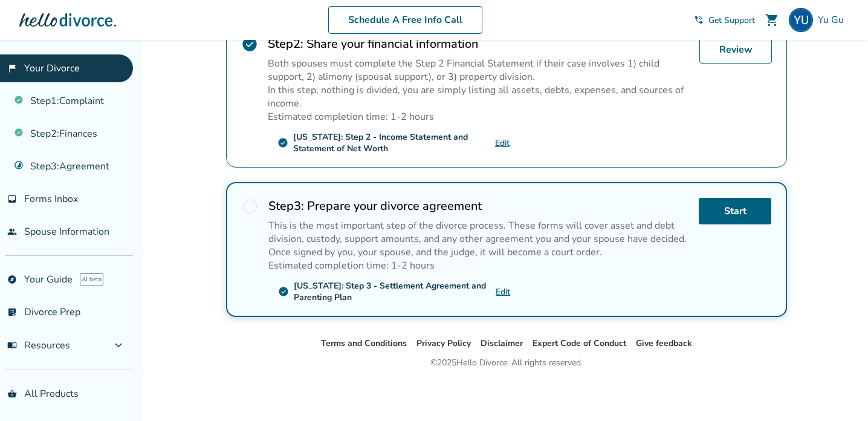  Describe the element at coordinates (479, 70) in the screenshot. I see `p: Both spouses must complete the Step 2 Financial Statement if their case involves 1) child support...` at that location.